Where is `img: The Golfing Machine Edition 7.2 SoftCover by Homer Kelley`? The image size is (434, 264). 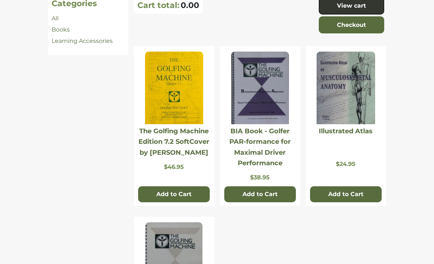
img: The Golfing Machine Edition 7.2 SoftCover by Homer Kelley is located at coordinates (174, 88).